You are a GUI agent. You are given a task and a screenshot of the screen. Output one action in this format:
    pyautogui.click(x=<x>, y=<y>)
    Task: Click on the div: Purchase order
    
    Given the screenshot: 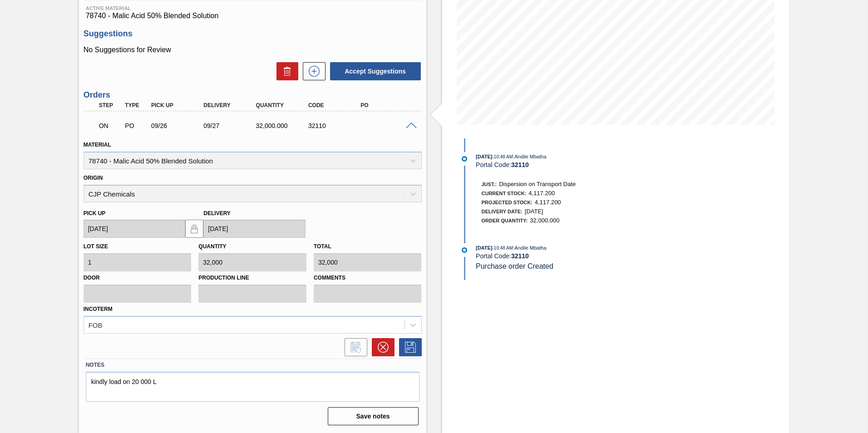 What is the action you would take?
    pyautogui.click(x=136, y=126)
    